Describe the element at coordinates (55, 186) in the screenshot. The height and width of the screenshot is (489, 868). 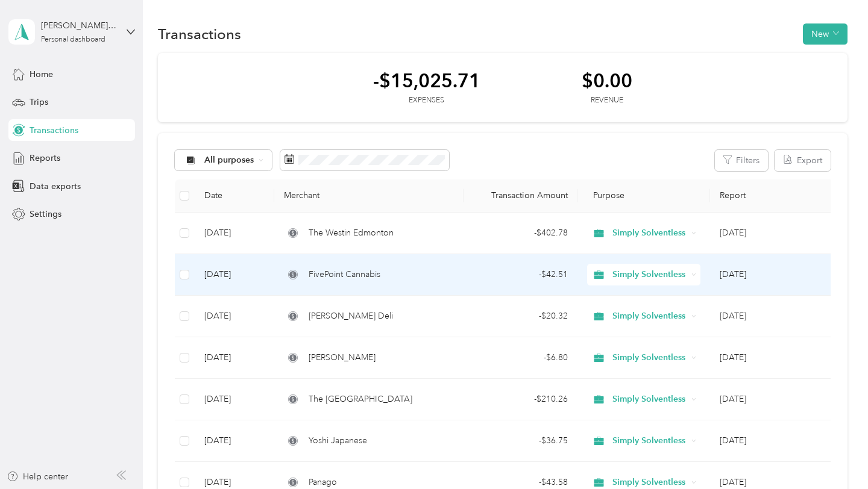
I see `span: Data exports` at that location.